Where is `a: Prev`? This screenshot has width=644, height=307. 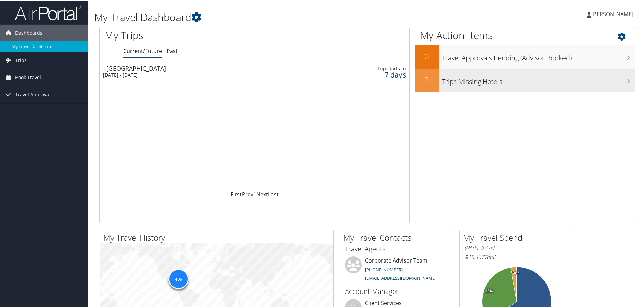
a: Prev is located at coordinates (247, 194).